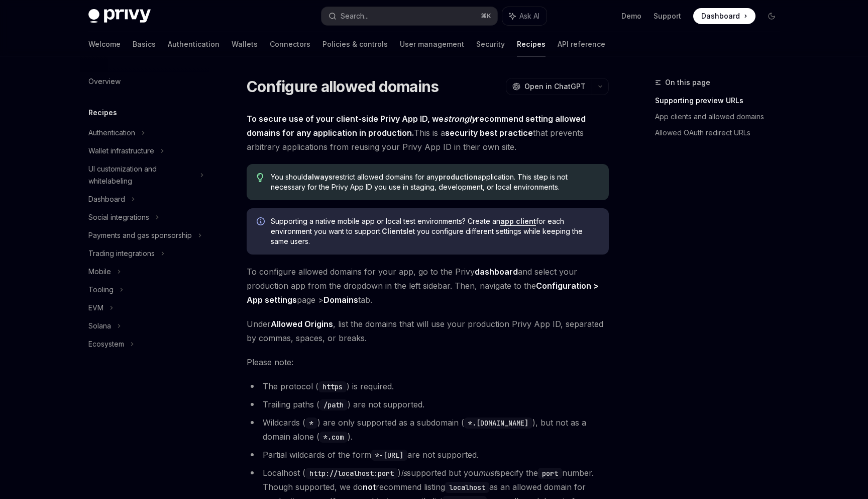 The image size is (868, 499). Describe the element at coordinates (435, 182) in the screenshot. I see `span: You should restrict allowed domains for any application. This step is not necessary for the Privy...` at that location.